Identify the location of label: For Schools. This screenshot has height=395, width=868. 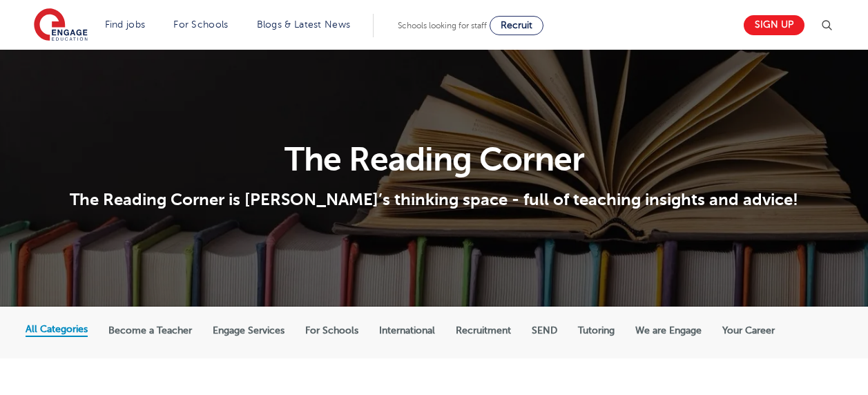
(331, 331).